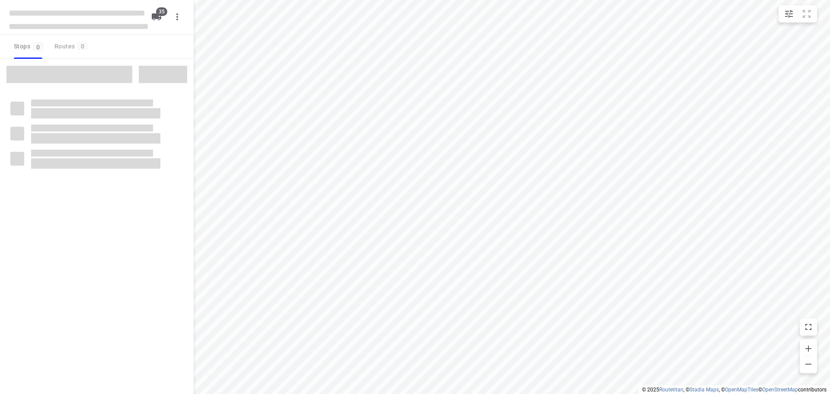  Describe the element at coordinates (734, 390) in the screenshot. I see `li: © 2025 , © , © © contributors` at that location.